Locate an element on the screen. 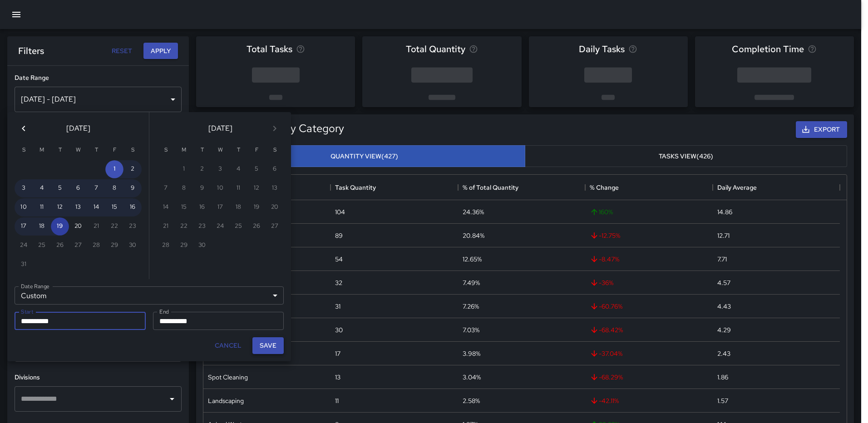 This screenshot has width=868, height=423. label: End is located at coordinates (164, 311).